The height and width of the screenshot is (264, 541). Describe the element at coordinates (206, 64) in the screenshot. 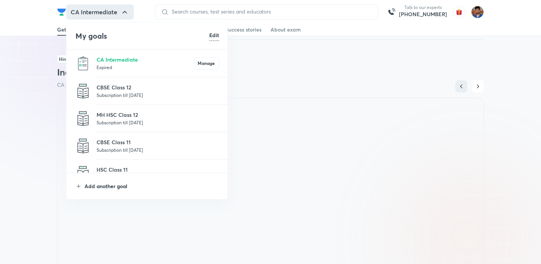

I see `button: Manage` at that location.